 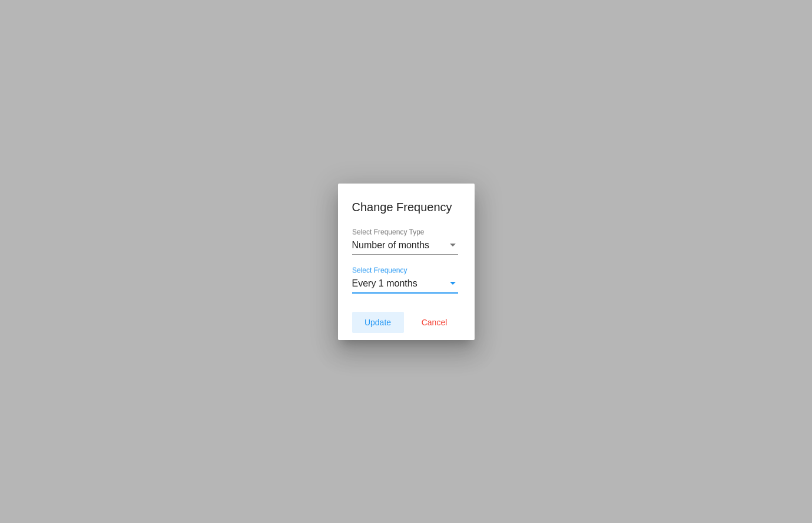 What do you see at coordinates (435, 322) in the screenshot?
I see `button: Cancel` at bounding box center [435, 322].